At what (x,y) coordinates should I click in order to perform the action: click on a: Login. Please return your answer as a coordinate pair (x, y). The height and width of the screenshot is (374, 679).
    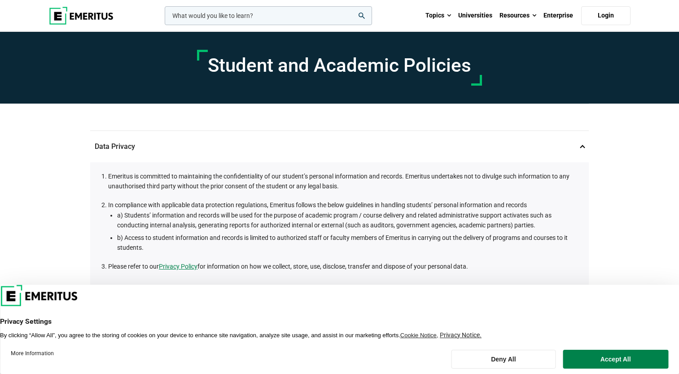
    Looking at the image, I should click on (606, 16).